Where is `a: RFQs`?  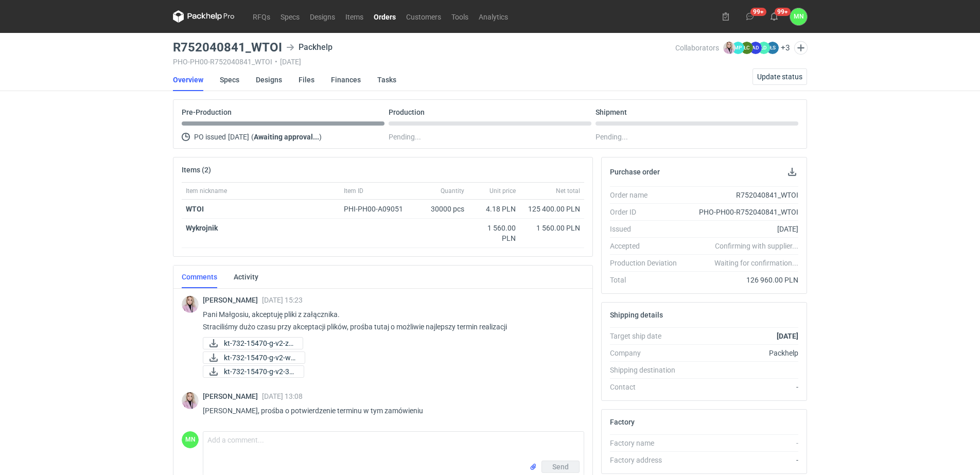
a: RFQs is located at coordinates (261, 16).